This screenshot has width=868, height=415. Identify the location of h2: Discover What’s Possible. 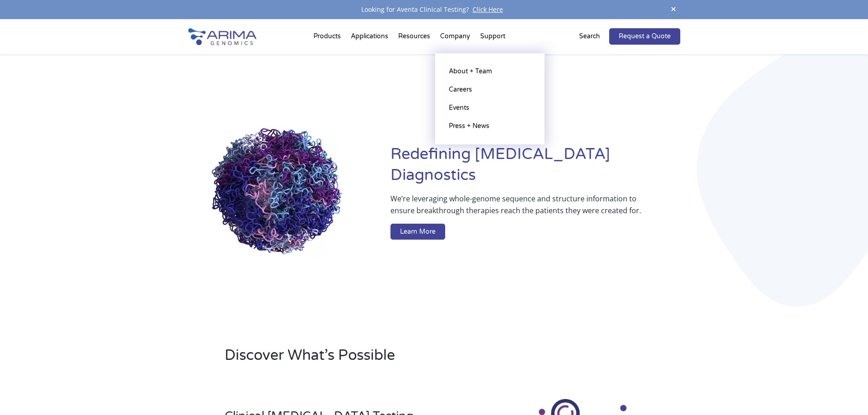
(387, 359).